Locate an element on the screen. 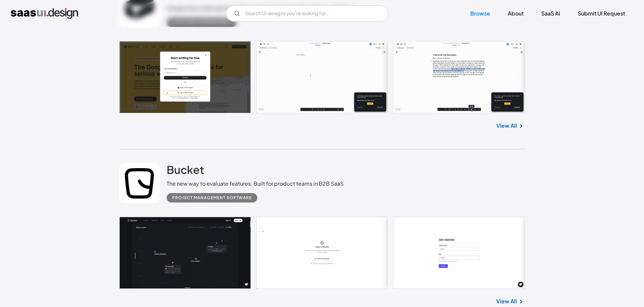 The image size is (644, 307). img: logo_orange.svg is located at coordinates (13, 13).